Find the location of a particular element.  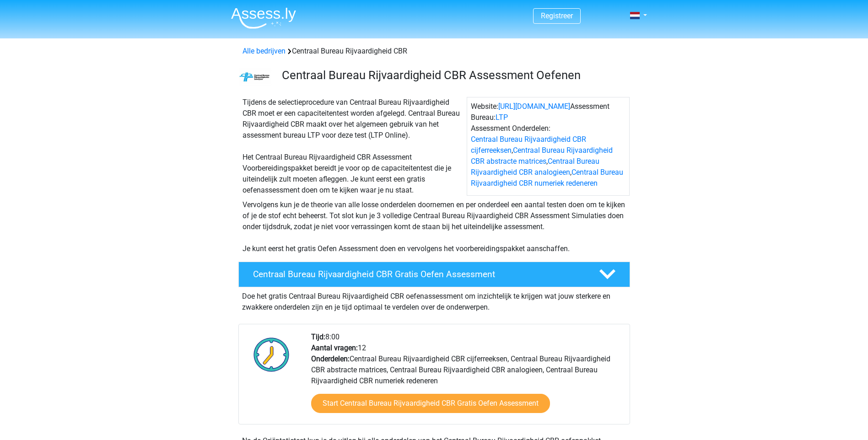

div: Doe het gratis Centraal Bureau Rijvaardigheid CBR oefenassessment om inzichtelijk te krijgen wat ... is located at coordinates (434, 300).